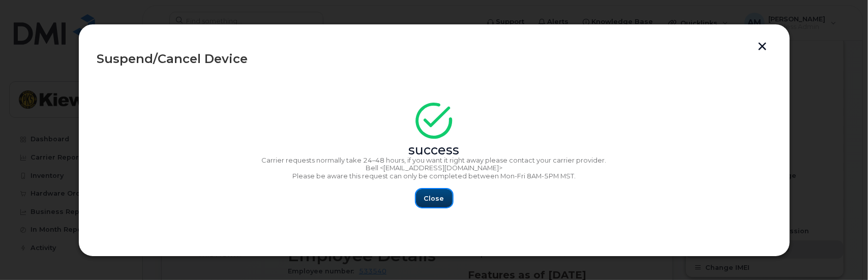 The width and height of the screenshot is (868, 280). Describe the element at coordinates (434, 59) in the screenshot. I see `div: Suspend/Cancel Device` at that location.